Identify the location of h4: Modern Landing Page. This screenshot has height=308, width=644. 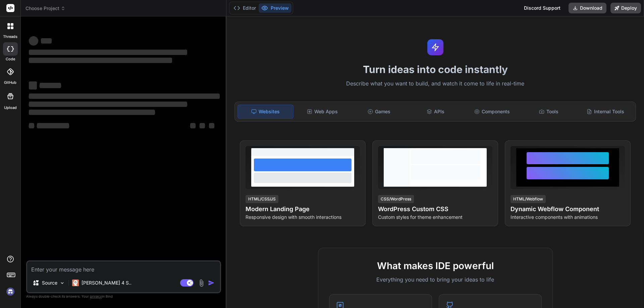
(303, 210).